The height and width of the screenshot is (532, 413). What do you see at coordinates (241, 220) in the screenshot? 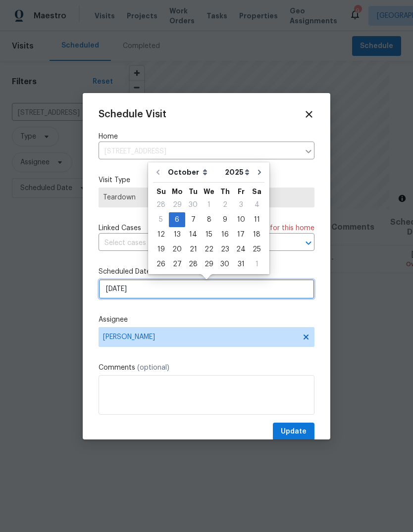
I see `div: Fri Oct 10 2025` at bounding box center [241, 220].